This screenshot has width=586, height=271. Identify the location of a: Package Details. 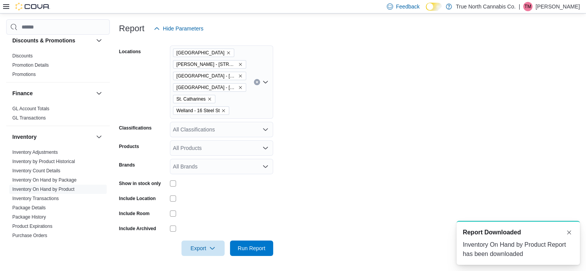
(29, 208).